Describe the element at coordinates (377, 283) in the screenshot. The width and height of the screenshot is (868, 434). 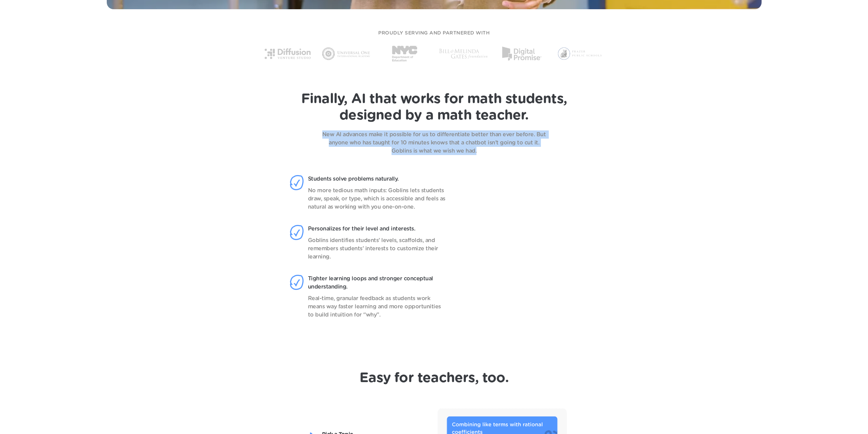
I see `p: Tighter learning loops and stronger conceptual understanding.` at that location.